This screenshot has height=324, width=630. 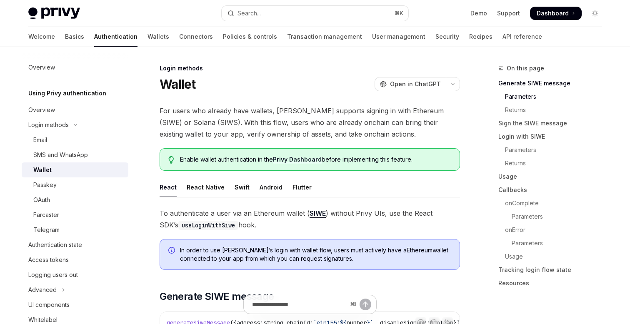 What do you see at coordinates (75, 215) in the screenshot?
I see `a: Farcaster` at bounding box center [75, 215].